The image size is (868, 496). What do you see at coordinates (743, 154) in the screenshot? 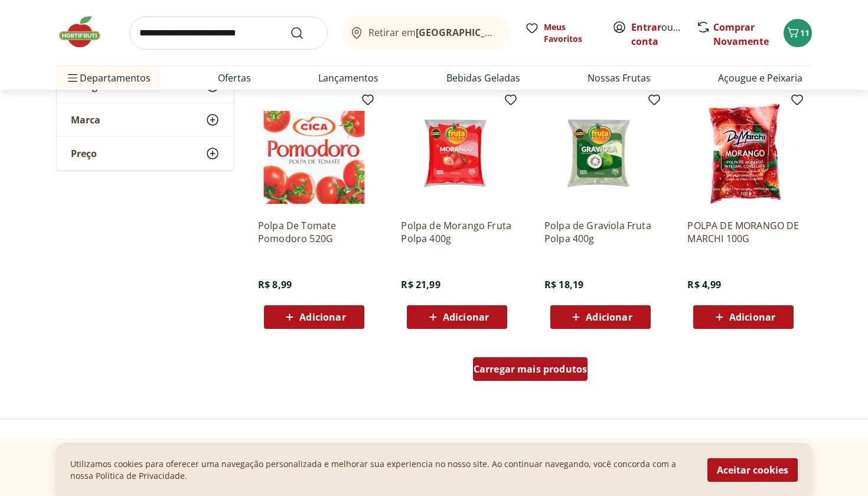
I see `img: POLPA DE MORANGO DE MARCHI 100G` at bounding box center [743, 154].